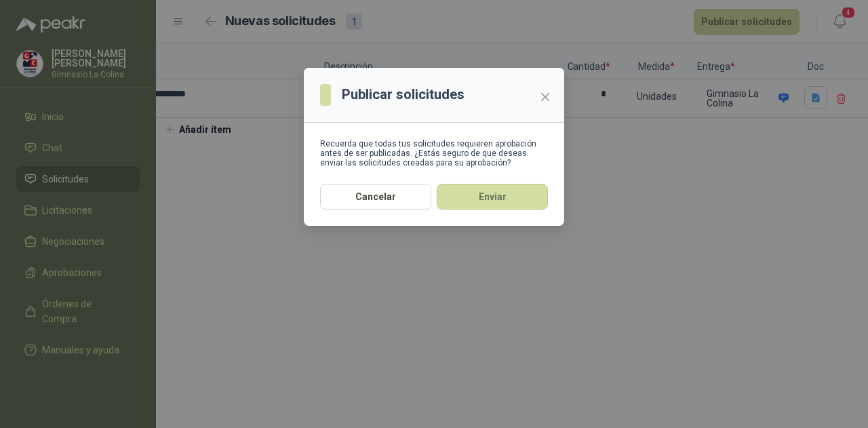 The width and height of the screenshot is (868, 428). I want to click on div: Recuerda que todas tus solicitudes requieren aprobación antes de ser publicadas. ¿Estás seguro de..., so click(434, 153).